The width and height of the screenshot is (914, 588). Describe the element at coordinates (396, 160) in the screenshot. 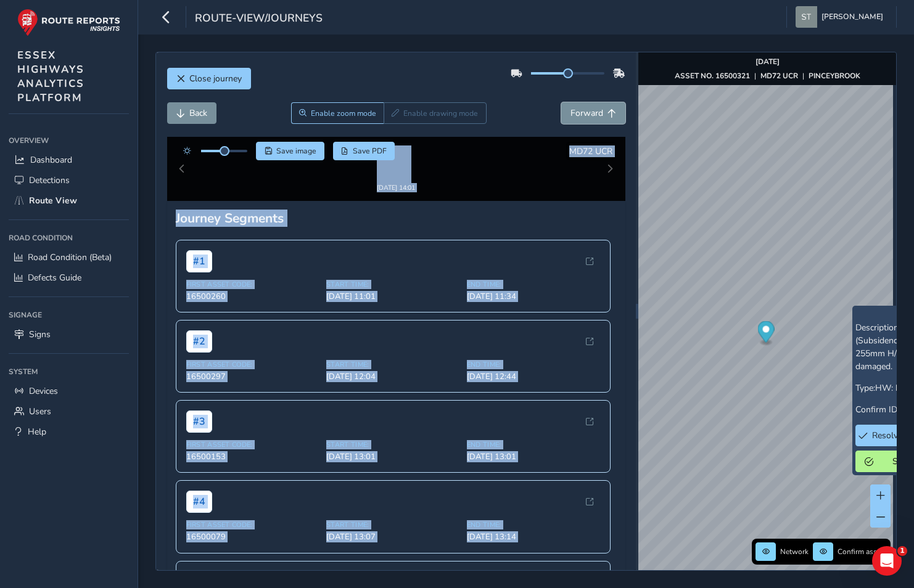

I see `img: Thumbnail frame` at that location.